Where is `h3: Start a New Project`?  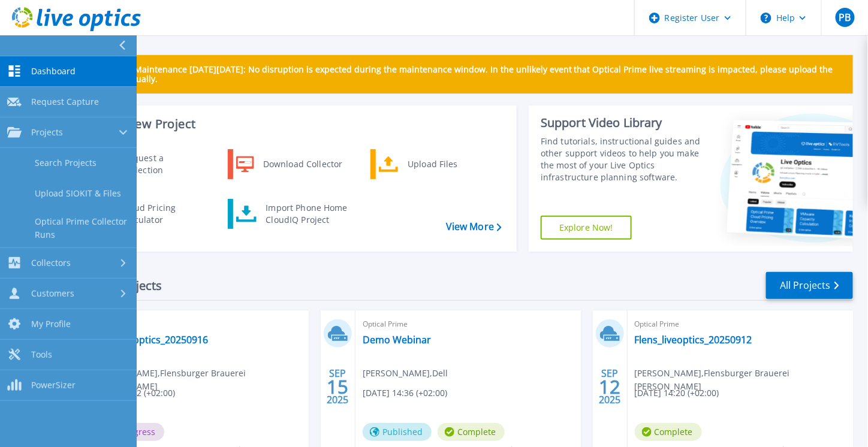 h3: Start a New Project is located at coordinates (293, 124).